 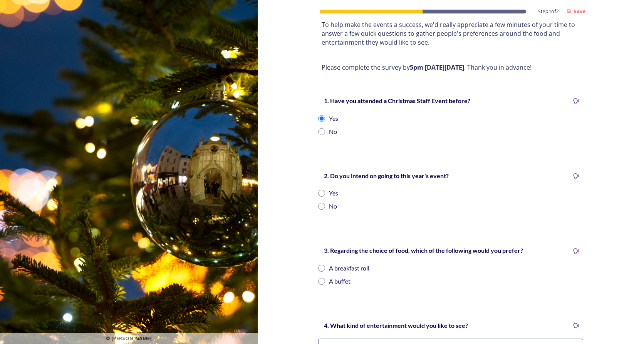 What do you see at coordinates (397, 101) in the screenshot?
I see `strong: 1. Have you attended a Christmas Staff Event before?` at bounding box center [397, 101].